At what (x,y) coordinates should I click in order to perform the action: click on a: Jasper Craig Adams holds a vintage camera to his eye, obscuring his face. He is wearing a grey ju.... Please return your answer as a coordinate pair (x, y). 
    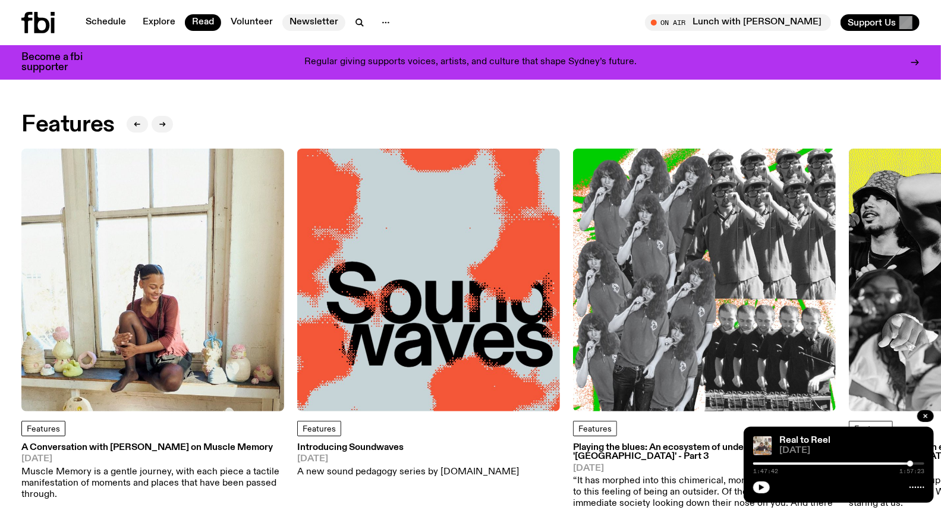
    Looking at the image, I should click on (762, 446).